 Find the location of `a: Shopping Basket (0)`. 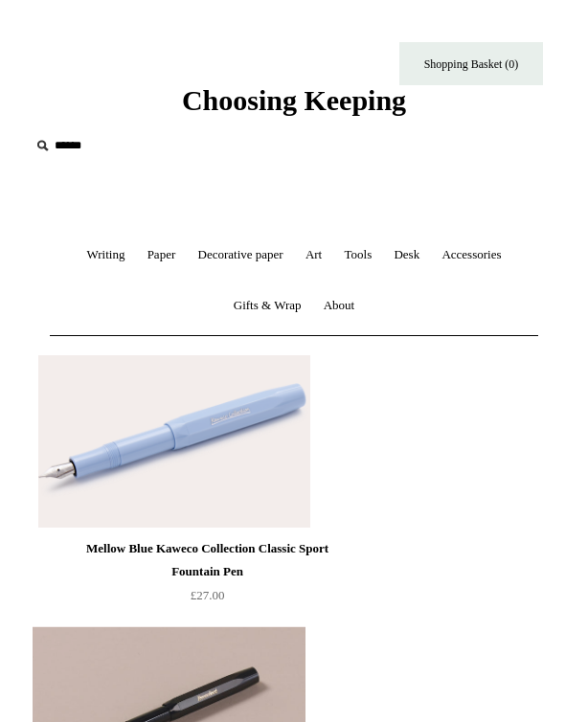

a: Shopping Basket (0) is located at coordinates (471, 63).